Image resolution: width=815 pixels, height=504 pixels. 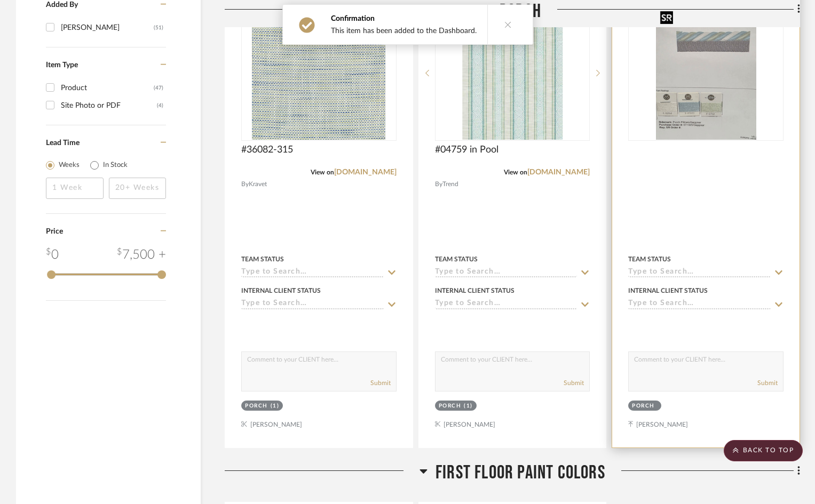 What do you see at coordinates (450, 184) in the screenshot?
I see `span: Trend` at bounding box center [450, 184].